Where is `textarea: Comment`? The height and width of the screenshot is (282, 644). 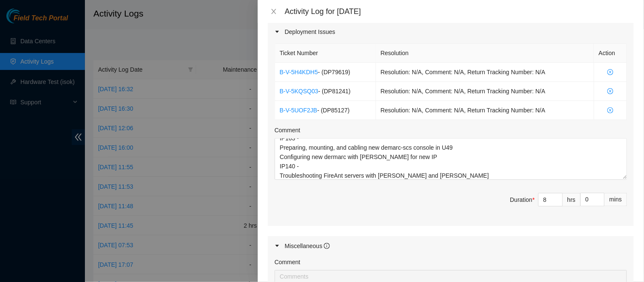
textarea: Comment is located at coordinates (451, 159).